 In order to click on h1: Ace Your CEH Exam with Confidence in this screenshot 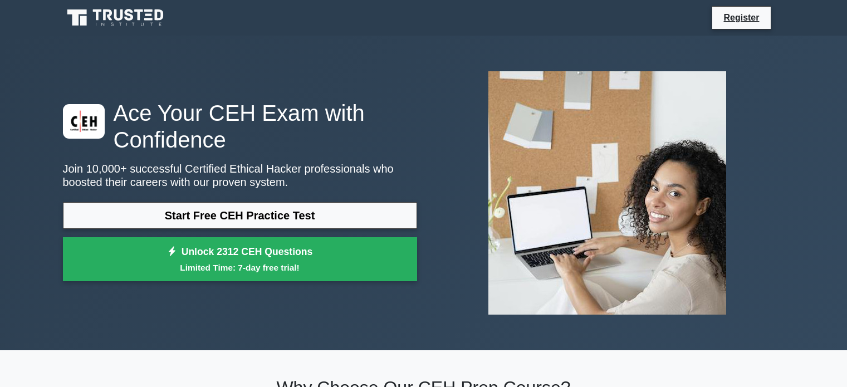, I will do `click(240, 126)`.